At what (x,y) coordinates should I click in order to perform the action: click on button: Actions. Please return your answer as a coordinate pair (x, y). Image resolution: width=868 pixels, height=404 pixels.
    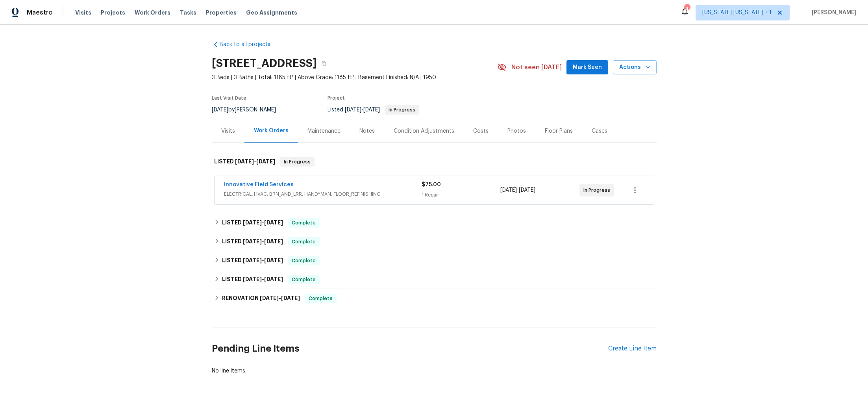
    Looking at the image, I should click on (634, 67).